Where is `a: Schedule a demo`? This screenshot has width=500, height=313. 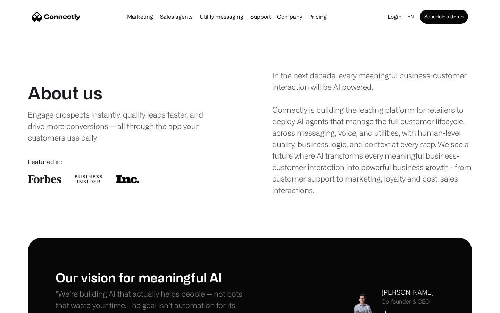
a: Schedule a demo is located at coordinates (444, 17).